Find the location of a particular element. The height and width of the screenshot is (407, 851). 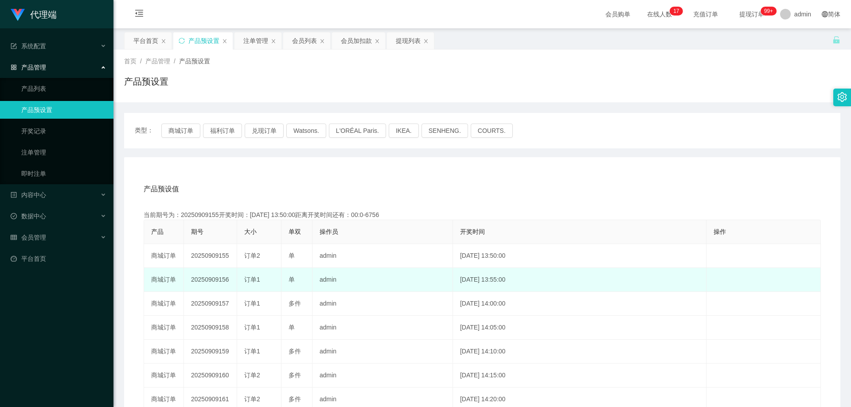

td: 20250909160 is located at coordinates (210, 376).